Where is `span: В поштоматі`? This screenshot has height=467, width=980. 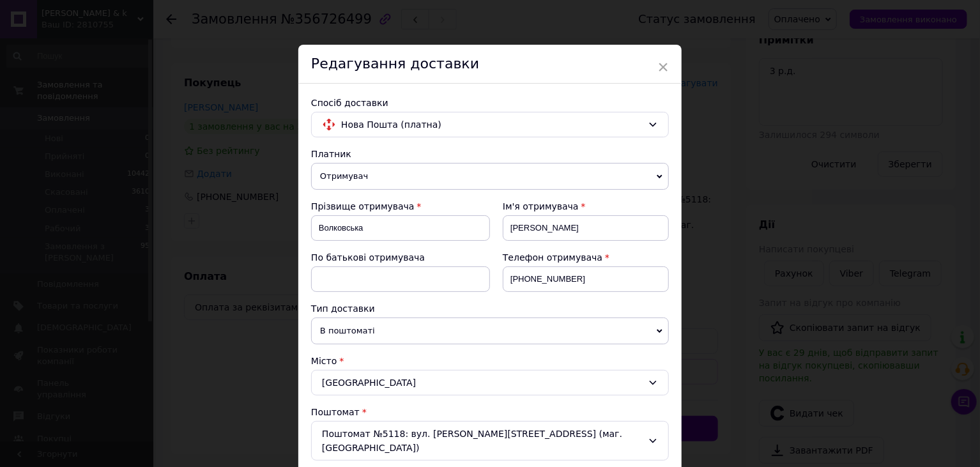 span: В поштоматі is located at coordinates (490, 331).